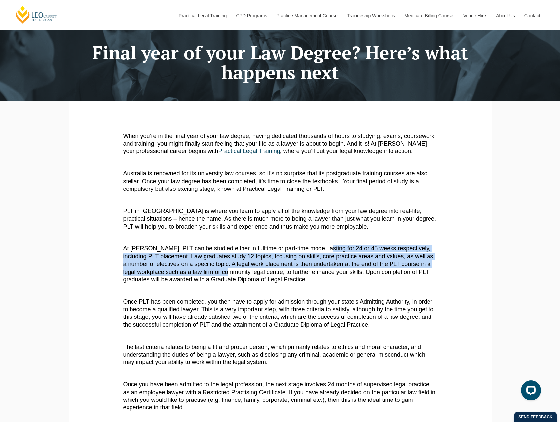 The width and height of the screenshot is (560, 422). I want to click on a: Practice Management Course, so click(307, 16).